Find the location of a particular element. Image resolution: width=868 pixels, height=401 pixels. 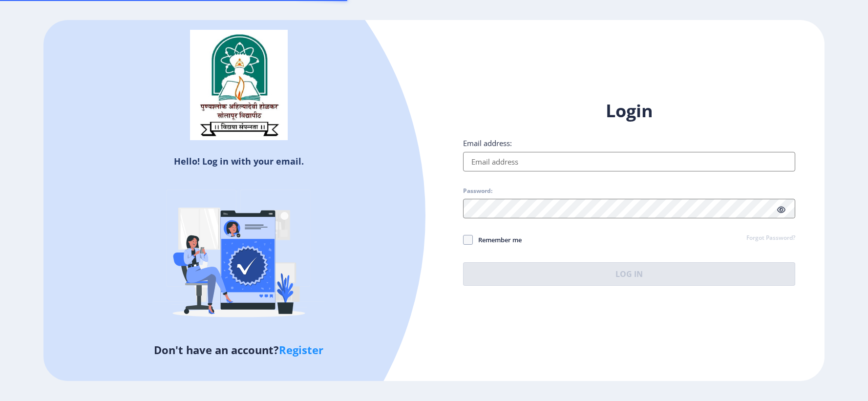

button: Log In is located at coordinates (629, 274).